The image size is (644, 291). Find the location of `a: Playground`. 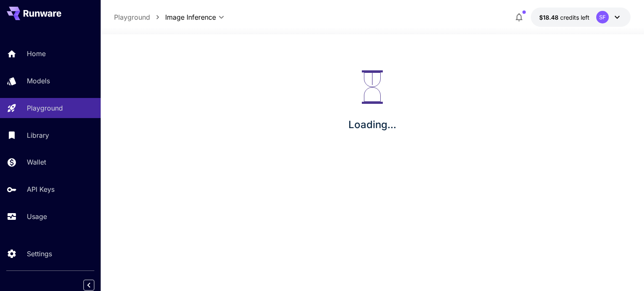

a: Playground is located at coordinates (132, 17).